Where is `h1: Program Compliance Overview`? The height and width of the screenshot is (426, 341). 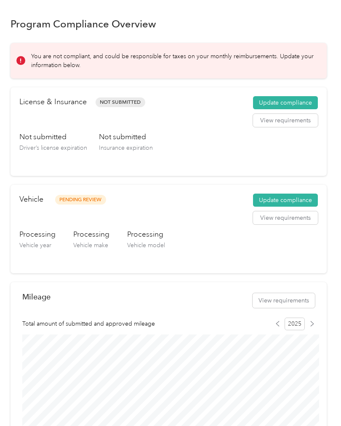 h1: Program Compliance Overview is located at coordinates (83, 24).